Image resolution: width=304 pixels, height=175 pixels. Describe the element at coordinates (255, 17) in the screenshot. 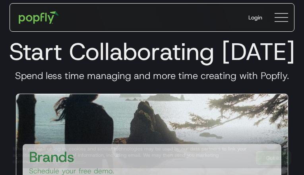

I see `div: Login` at that location.